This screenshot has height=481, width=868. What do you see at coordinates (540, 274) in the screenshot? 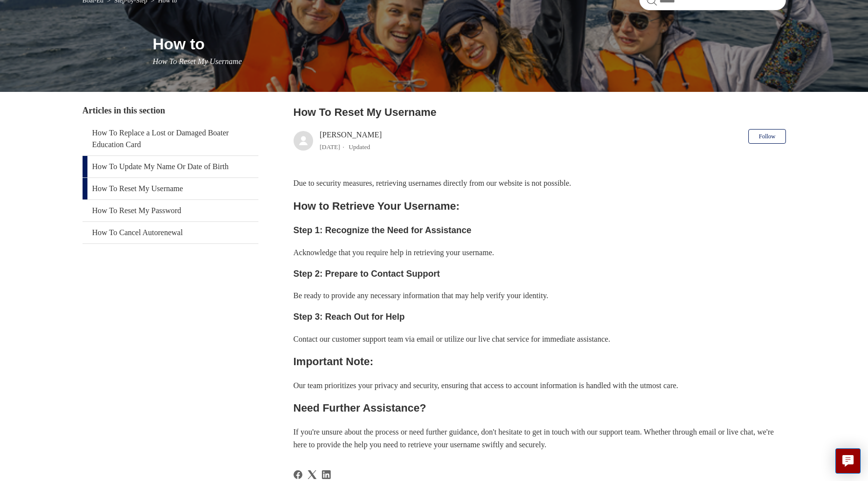
I see `h3: Step 2: Prepare to Contact Support` at bounding box center [540, 274].